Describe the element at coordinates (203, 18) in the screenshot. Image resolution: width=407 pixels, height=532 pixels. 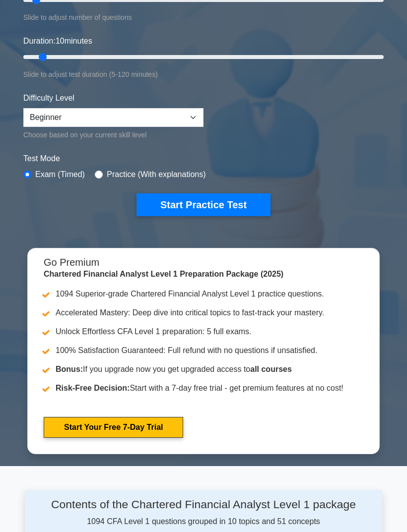
I see `div: Slide to adjust number of questions` at that location.